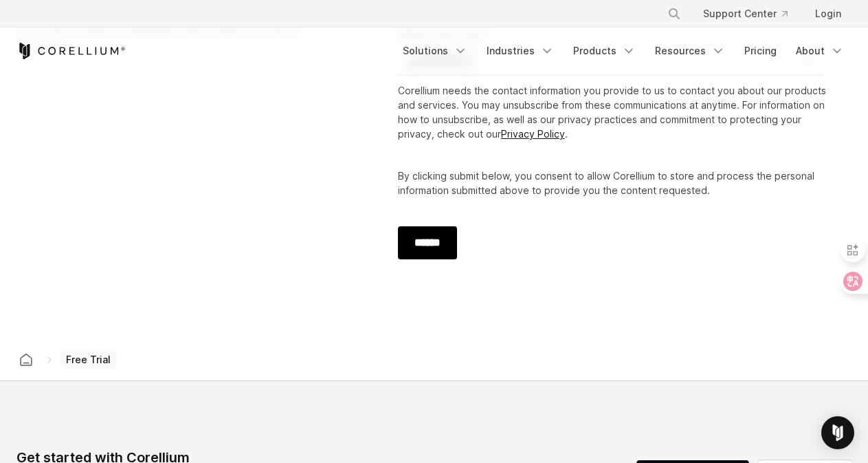 Image resolution: width=868 pixels, height=463 pixels. Describe the element at coordinates (614, 112) in the screenshot. I see `p: Corellium needs the contact information you provide to us to contact you about our products and s...` at that location.